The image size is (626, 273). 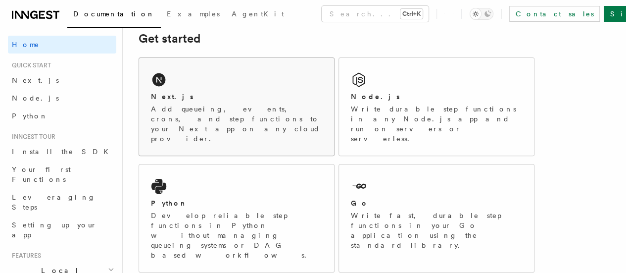 I want to click on a: Examples, so click(x=193, y=15).